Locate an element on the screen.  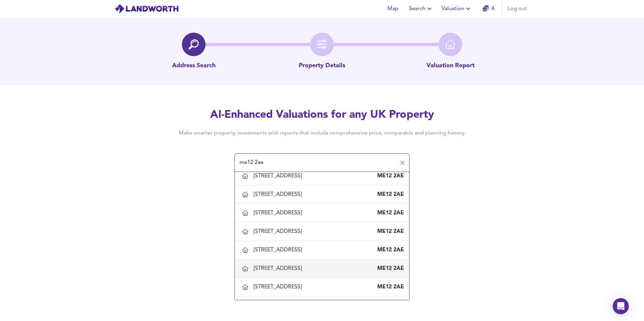
img: home-icon is located at coordinates (450, 44).